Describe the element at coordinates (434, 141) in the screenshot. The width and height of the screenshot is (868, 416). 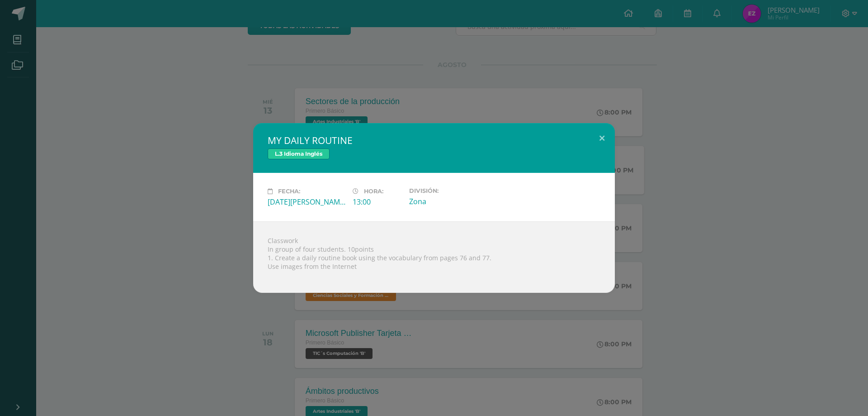
I see `h2: MY DAILY ROUTINE` at that location.